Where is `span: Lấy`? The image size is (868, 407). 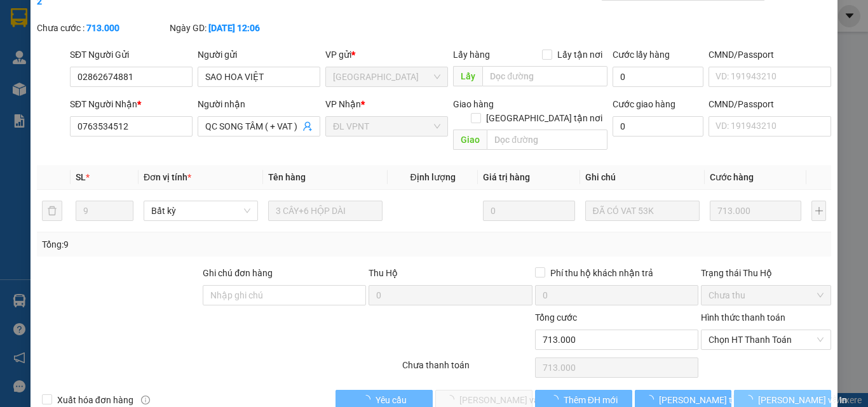 span: Lấy is located at coordinates (468, 77).